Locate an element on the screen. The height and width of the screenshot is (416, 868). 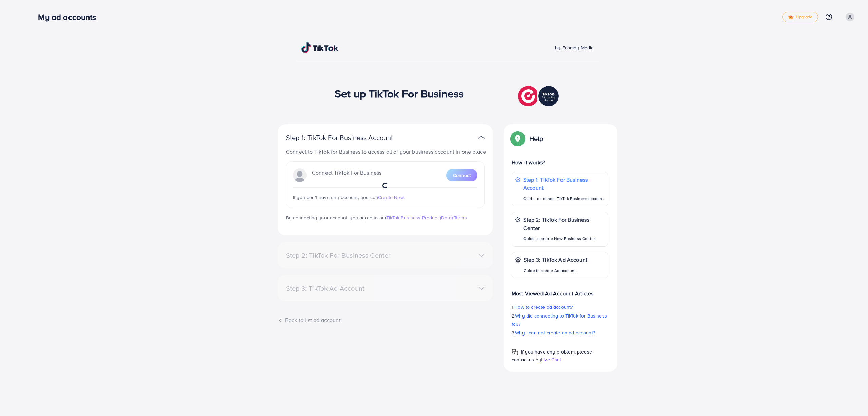
h3: My ad accounts is located at coordinates (70, 17).